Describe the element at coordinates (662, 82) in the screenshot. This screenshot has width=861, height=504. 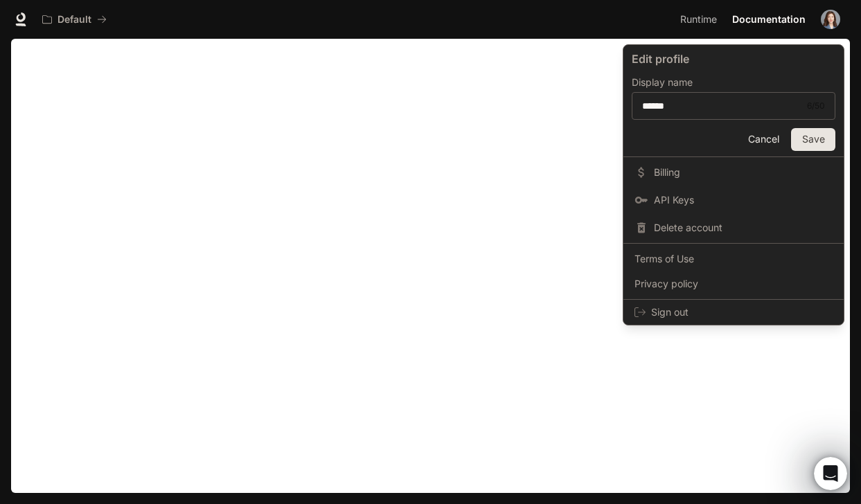
I see `p: Display name` at that location.